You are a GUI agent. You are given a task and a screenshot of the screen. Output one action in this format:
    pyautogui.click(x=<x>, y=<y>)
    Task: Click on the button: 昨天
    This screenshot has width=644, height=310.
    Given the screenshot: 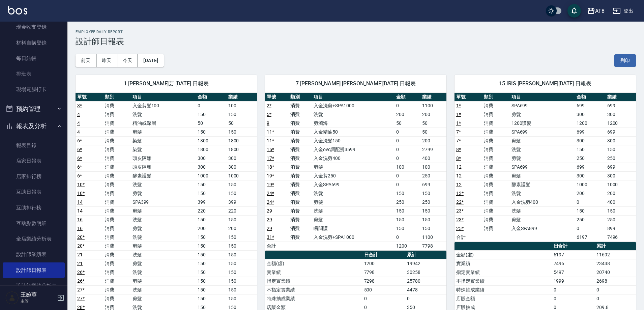 What is the action you would take?
    pyautogui.click(x=107, y=60)
    